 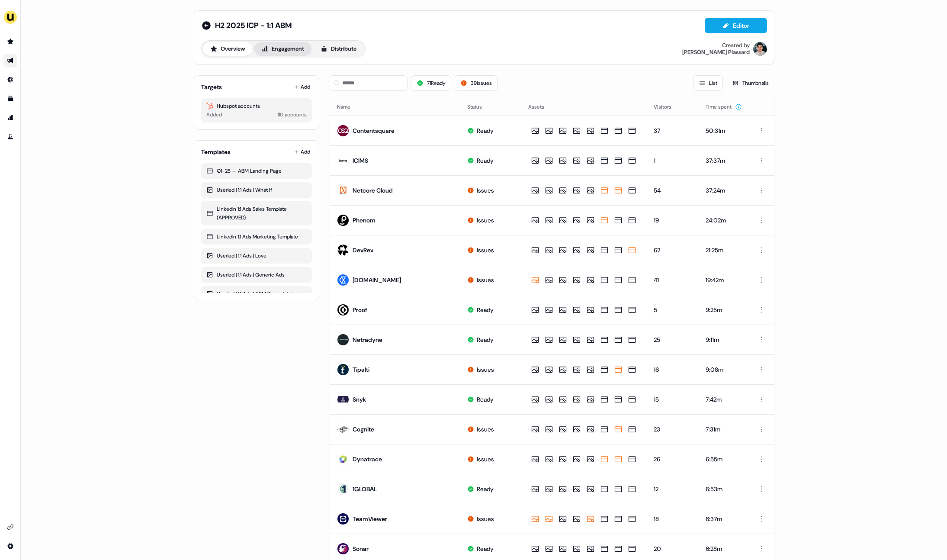 What do you see at coordinates (256, 171) in the screenshot?
I see `div: Q1-25 — ABM Landing Page` at bounding box center [256, 171].